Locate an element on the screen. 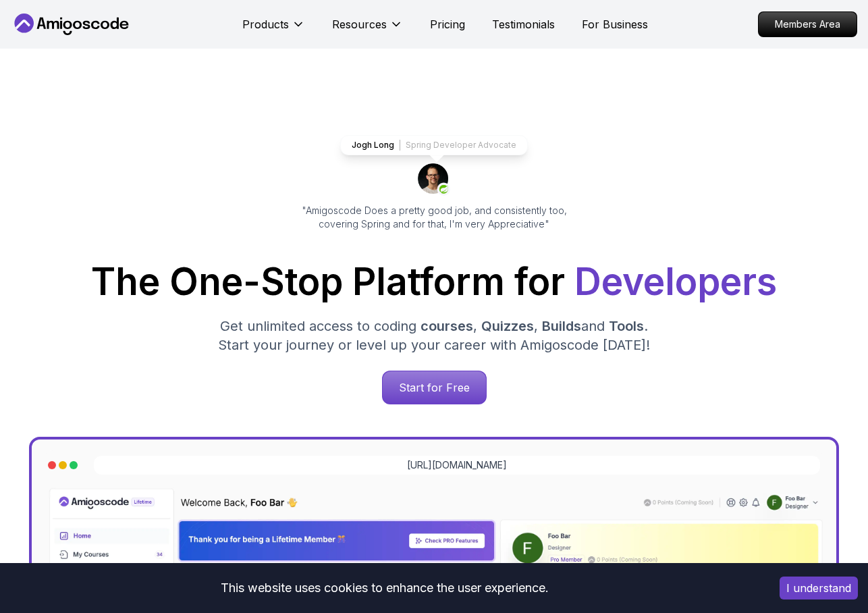 The height and width of the screenshot is (613, 868). img: josh long is located at coordinates (434, 179).